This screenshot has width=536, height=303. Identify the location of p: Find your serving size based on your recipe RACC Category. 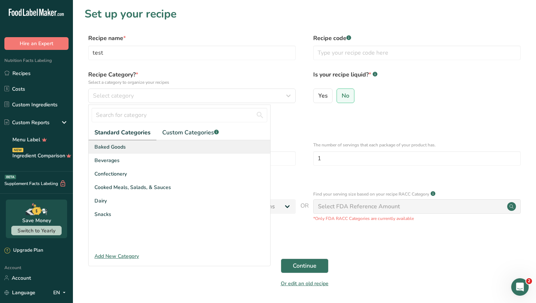
(371, 194).